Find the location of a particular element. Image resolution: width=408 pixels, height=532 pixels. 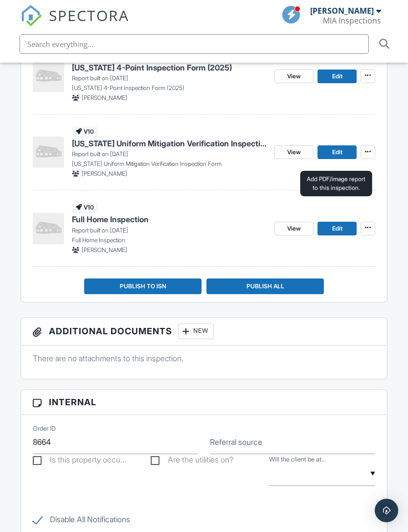

h3: Additional Documents is located at coordinates (204, 332).